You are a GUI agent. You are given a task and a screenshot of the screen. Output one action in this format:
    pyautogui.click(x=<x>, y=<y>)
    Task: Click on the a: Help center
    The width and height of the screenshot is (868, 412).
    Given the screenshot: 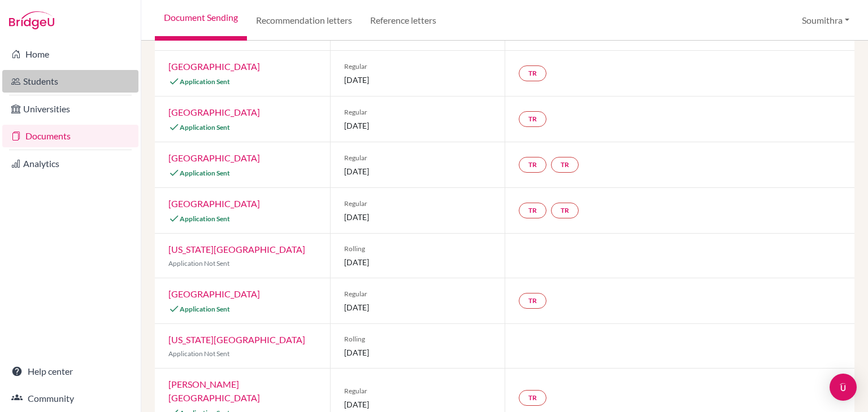 What is the action you would take?
    pyautogui.click(x=70, y=371)
    